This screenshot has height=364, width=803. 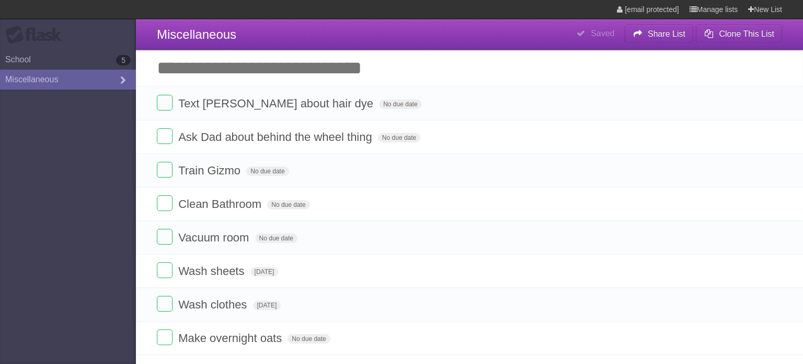 I want to click on span: Vacuum room, so click(x=215, y=237).